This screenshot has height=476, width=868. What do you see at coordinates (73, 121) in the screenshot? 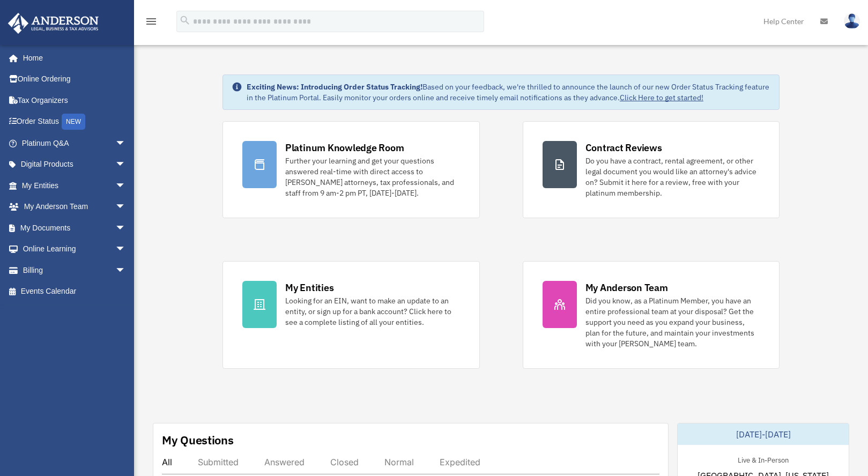
I see `div: NEW` at bounding box center [73, 121].